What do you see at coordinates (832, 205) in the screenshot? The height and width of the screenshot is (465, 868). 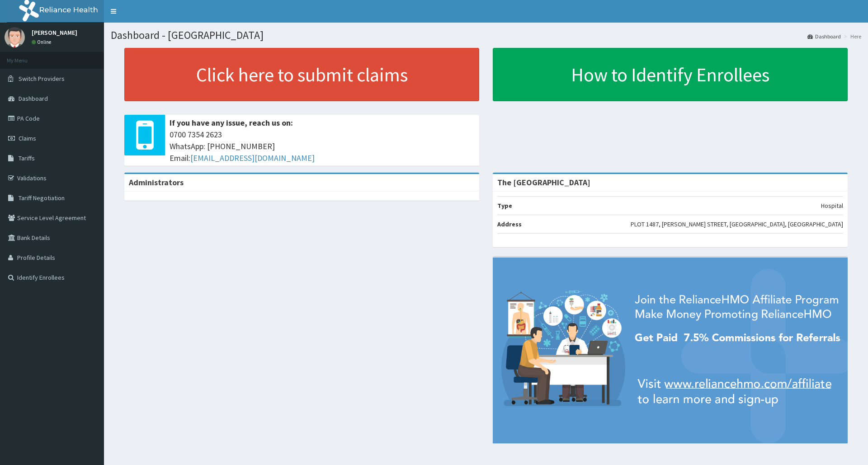 I see `p: Hospital` at bounding box center [832, 205].